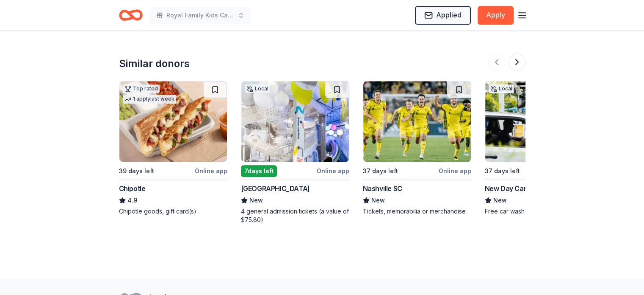 Image resolution: width=644 pixels, height=295 pixels. What do you see at coordinates (132, 188) in the screenshot?
I see `div: Chipotle` at bounding box center [132, 188].